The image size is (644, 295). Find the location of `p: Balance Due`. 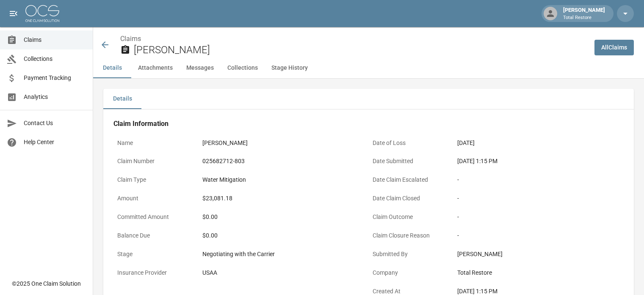

p: Balance Due is located at coordinates (155, 236).